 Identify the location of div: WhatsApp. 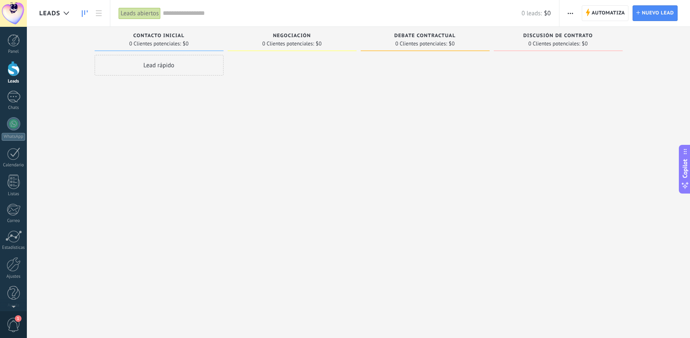
(13, 137).